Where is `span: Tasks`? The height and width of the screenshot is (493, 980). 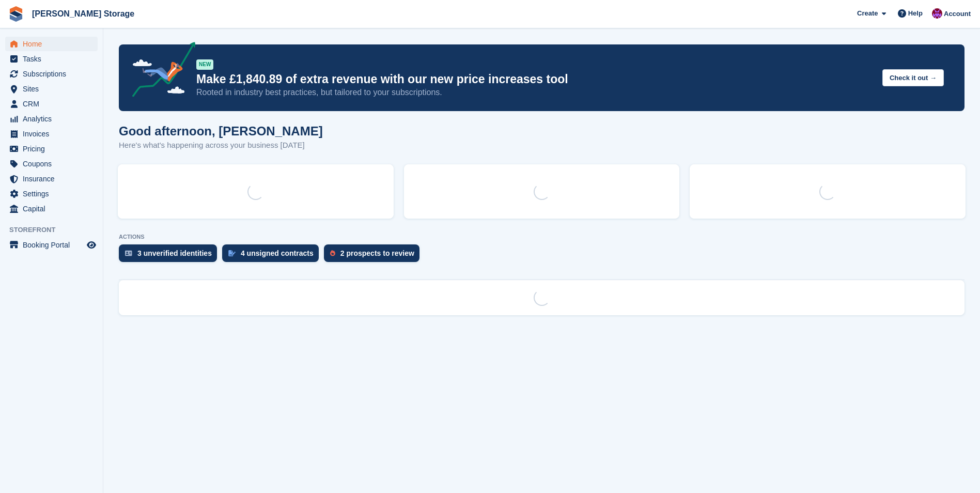 span: Tasks is located at coordinates (54, 59).